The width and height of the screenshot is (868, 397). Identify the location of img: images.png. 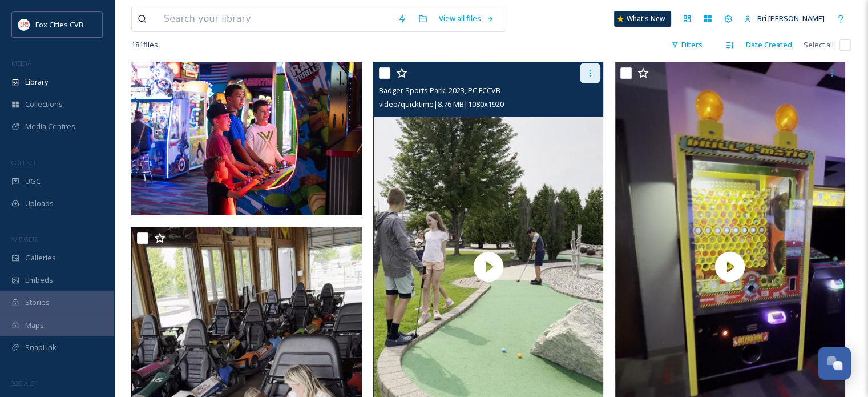
(24, 25).